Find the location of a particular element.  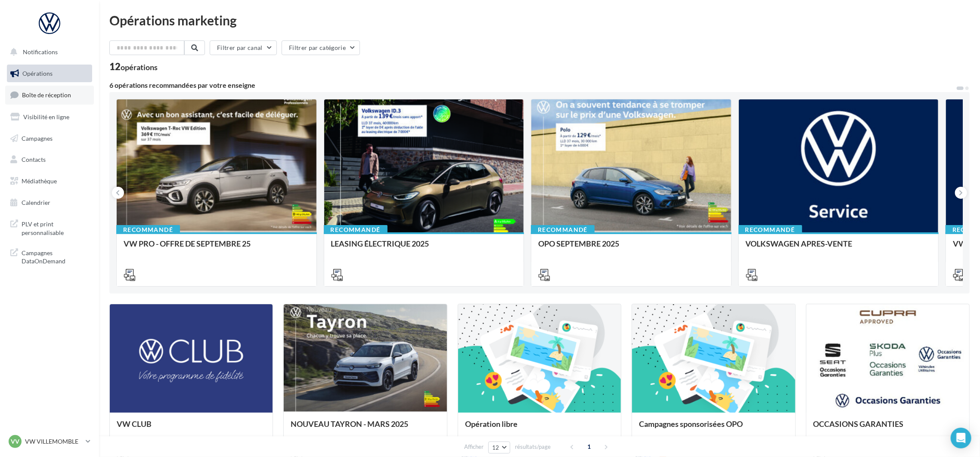

span: 12 is located at coordinates (495, 448).